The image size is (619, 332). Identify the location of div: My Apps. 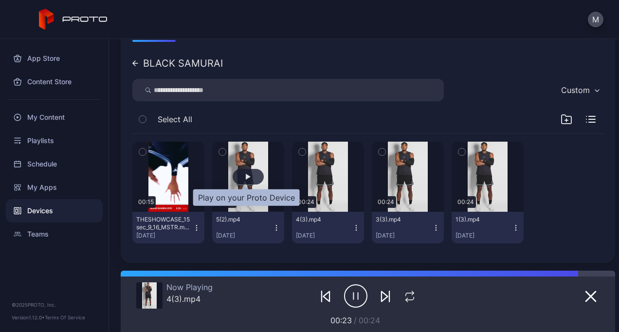
(54, 187).